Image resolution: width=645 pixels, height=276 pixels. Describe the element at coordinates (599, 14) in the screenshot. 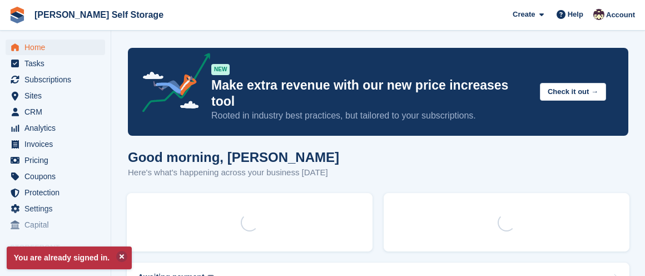

I see `img: Jacob Esser` at that location.